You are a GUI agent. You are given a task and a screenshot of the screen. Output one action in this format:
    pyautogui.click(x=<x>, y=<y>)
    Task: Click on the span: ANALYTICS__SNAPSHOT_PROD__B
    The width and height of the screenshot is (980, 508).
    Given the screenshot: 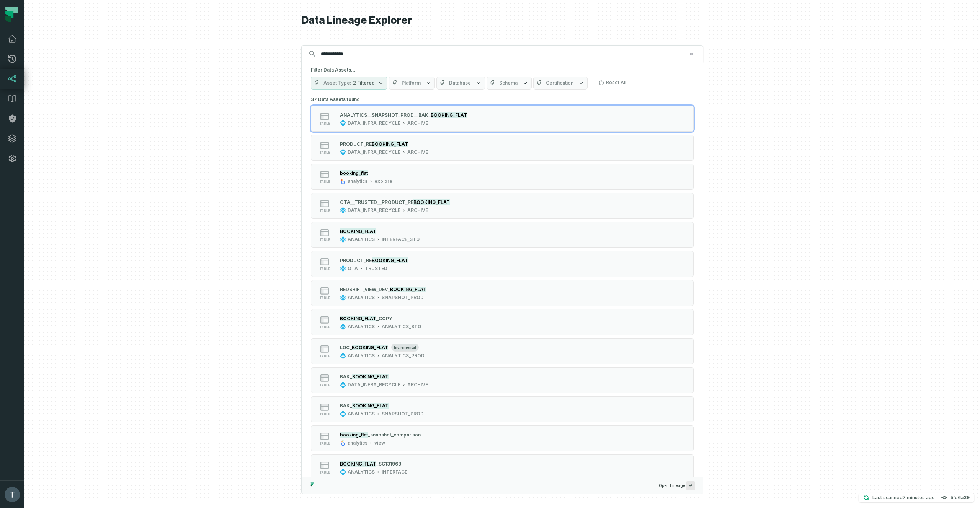 What is the action you would take?
    pyautogui.click(x=381, y=115)
    